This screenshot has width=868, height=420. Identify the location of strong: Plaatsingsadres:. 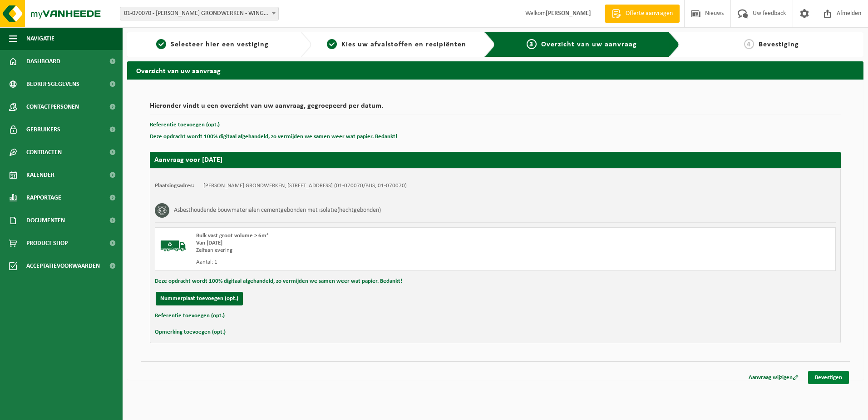
(175, 185).